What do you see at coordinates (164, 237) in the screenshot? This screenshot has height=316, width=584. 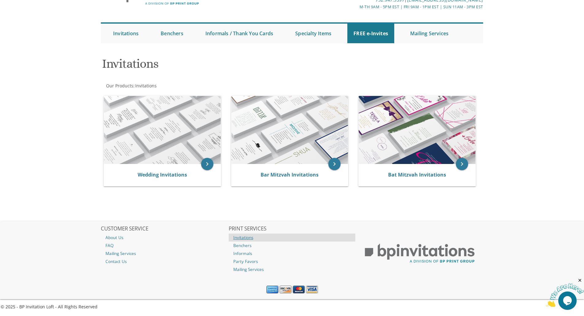 I see `a: About Us` at bounding box center [164, 237].